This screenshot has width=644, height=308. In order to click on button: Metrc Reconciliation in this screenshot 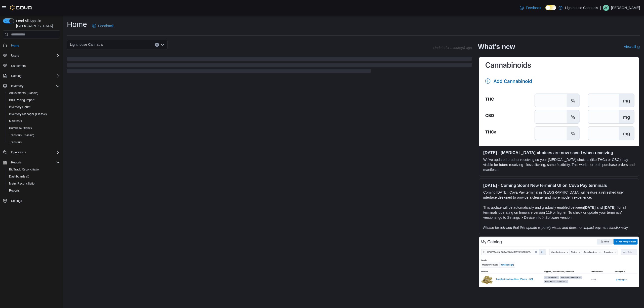, I will do `click(34, 184)`.